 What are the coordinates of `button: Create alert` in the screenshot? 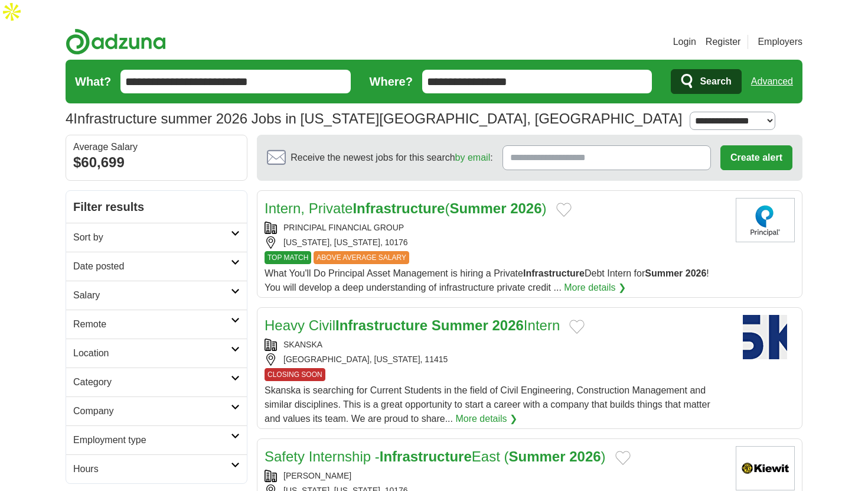 It's located at (756, 158).